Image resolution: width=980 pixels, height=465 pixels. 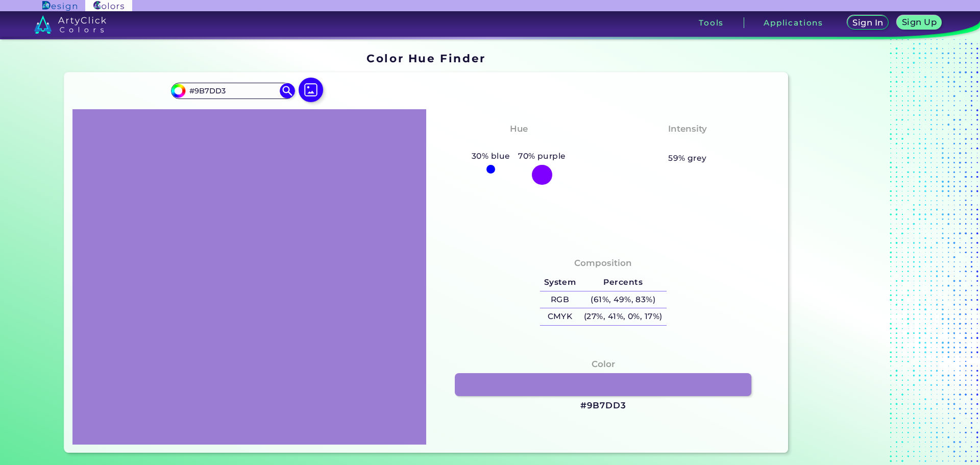 What do you see at coordinates (59, 6) in the screenshot?
I see `img: ArtyClick Design logo` at bounding box center [59, 6].